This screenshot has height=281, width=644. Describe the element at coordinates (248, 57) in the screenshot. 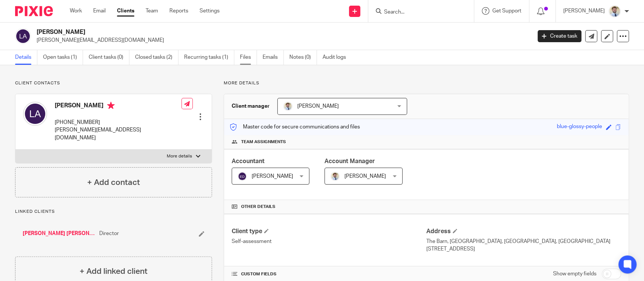

I see `a: Files` at that location.